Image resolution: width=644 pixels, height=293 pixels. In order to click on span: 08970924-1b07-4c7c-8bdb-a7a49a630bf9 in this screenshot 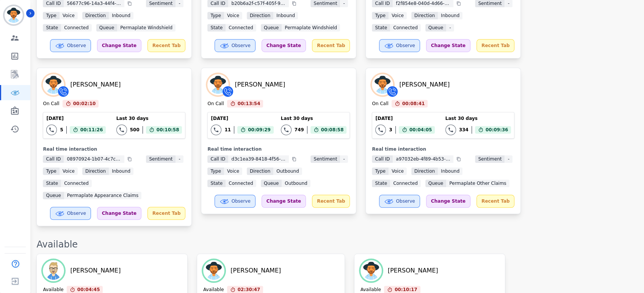, I will do `click(94, 159)`.